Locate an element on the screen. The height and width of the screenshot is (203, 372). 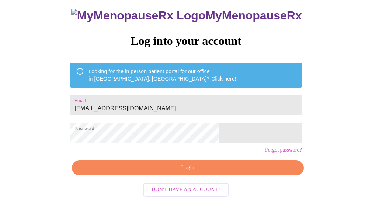
h3: Log into your account is located at coordinates (186, 41).